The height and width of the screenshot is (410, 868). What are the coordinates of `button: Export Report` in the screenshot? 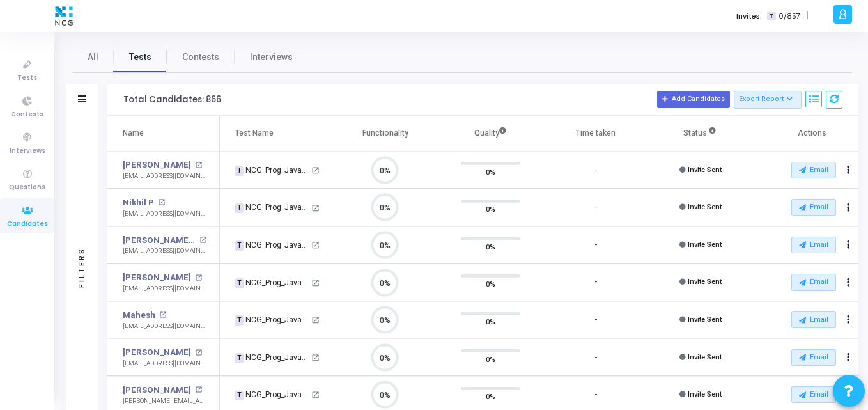 It's located at (767, 100).